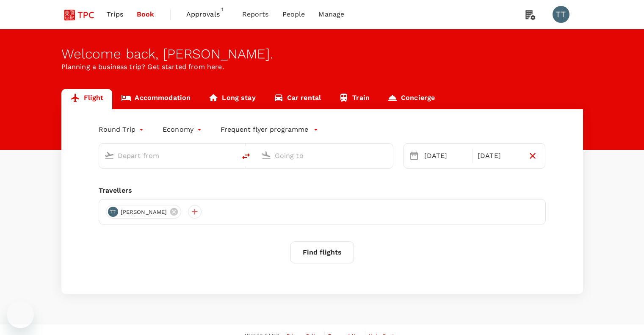 The height and width of the screenshot is (335, 644). Describe the element at coordinates (322, 190) in the screenshot. I see `div: Travellers` at that location.